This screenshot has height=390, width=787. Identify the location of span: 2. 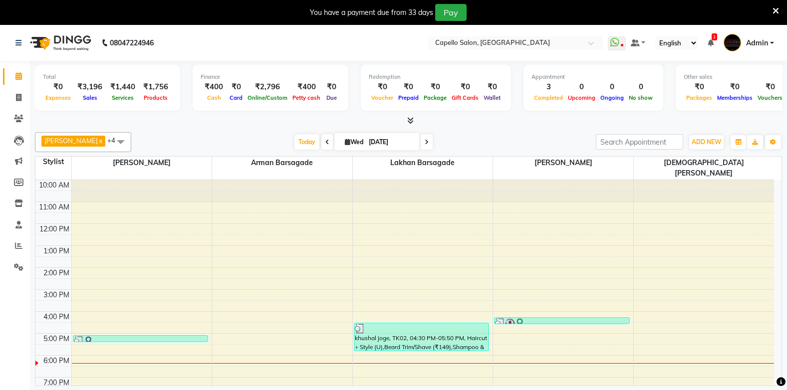
(715, 37).